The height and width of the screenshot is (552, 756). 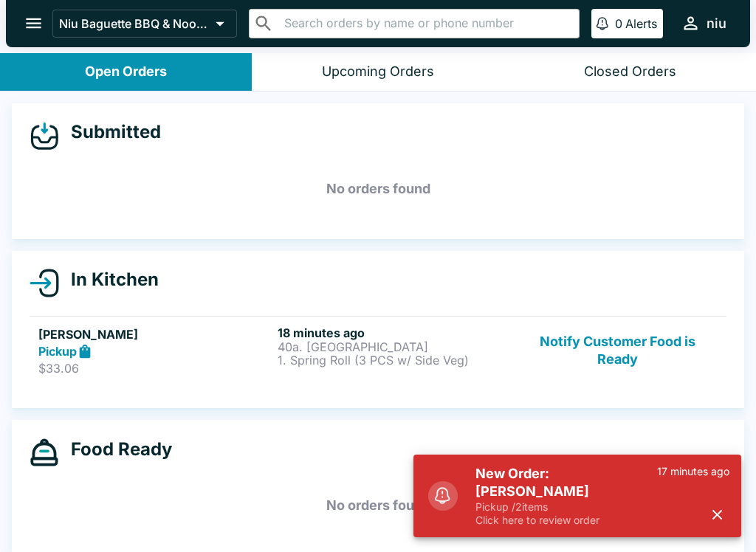 I want to click on p: 0, so click(x=618, y=24).